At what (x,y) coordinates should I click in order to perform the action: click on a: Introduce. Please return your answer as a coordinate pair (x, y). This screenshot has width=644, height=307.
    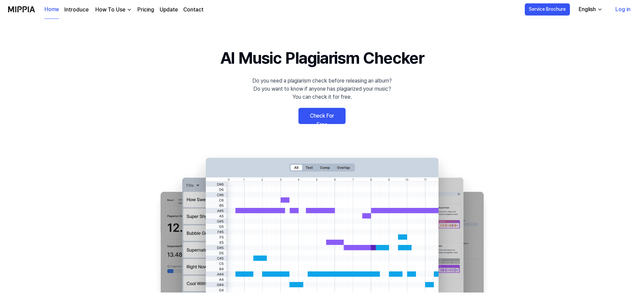
    Looking at the image, I should click on (76, 10).